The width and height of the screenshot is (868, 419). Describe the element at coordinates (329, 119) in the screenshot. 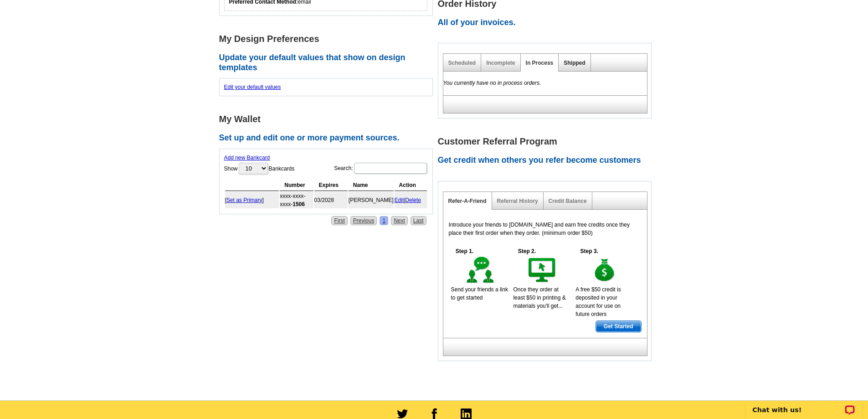

I see `h1: My Wallet` at that location.